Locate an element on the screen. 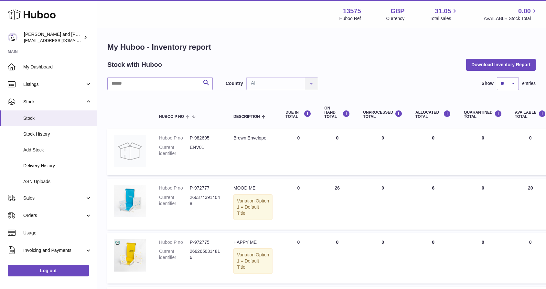 This screenshot has height=289, width=546. button: Download Inventory Report is located at coordinates (501, 65).